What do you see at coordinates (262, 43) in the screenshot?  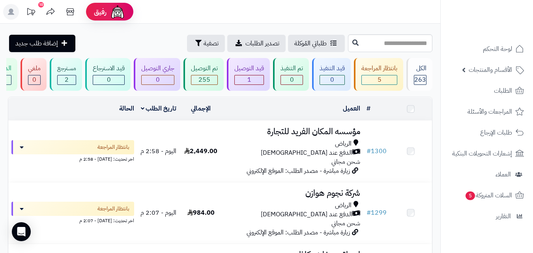 I see `span: تصدير الطلبات` at bounding box center [262, 43].